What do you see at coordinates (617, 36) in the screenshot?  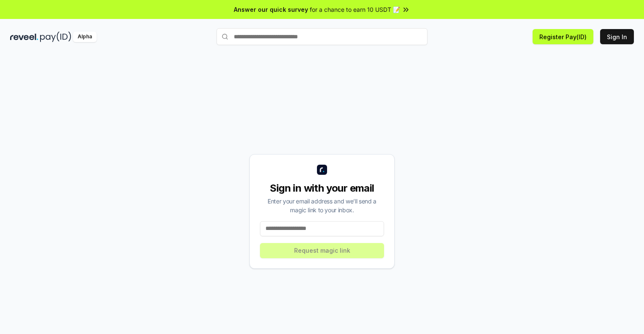 I see `button: Sign In` at bounding box center [617, 36].